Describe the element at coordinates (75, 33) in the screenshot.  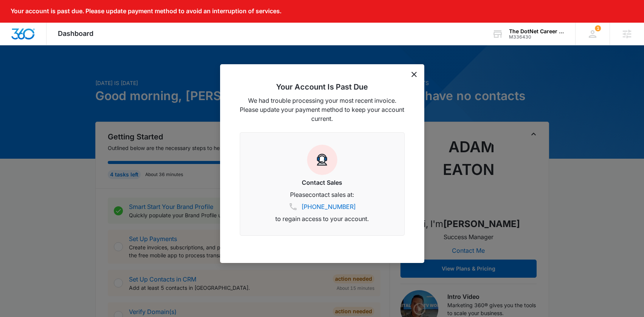
I see `span: Dashboard` at that location.